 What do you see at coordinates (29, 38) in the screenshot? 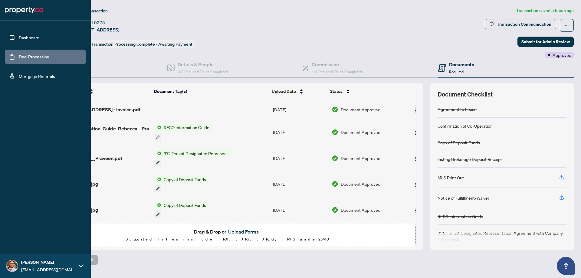
I see `a: Dashboard` at bounding box center [29, 38].